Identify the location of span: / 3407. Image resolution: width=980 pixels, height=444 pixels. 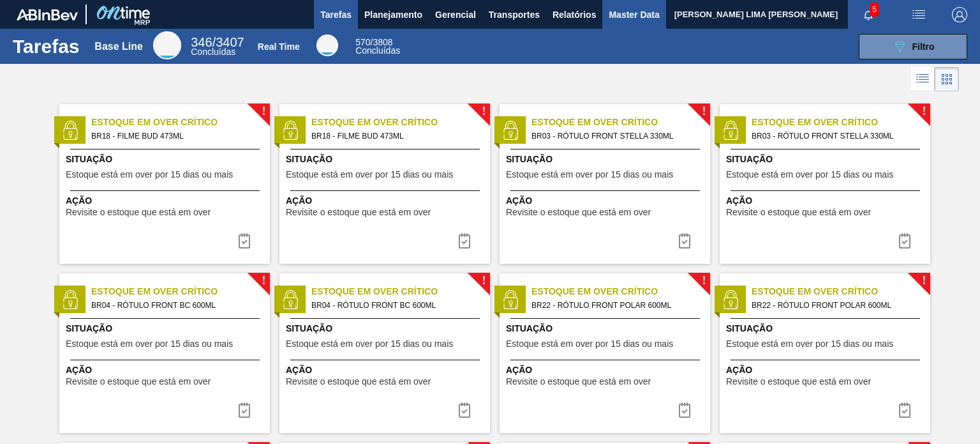
(217, 42).